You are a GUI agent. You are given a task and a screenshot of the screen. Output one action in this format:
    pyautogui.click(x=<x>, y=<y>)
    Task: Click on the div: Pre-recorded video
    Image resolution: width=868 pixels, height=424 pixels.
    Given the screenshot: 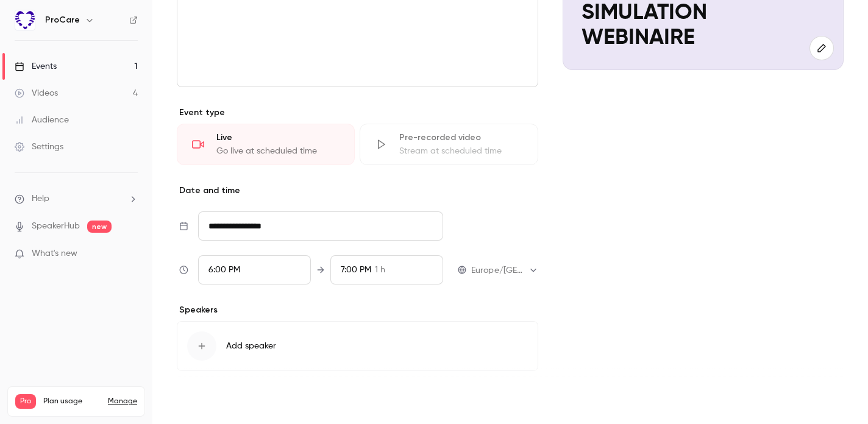 What is the action you would take?
    pyautogui.click(x=461, y=138)
    